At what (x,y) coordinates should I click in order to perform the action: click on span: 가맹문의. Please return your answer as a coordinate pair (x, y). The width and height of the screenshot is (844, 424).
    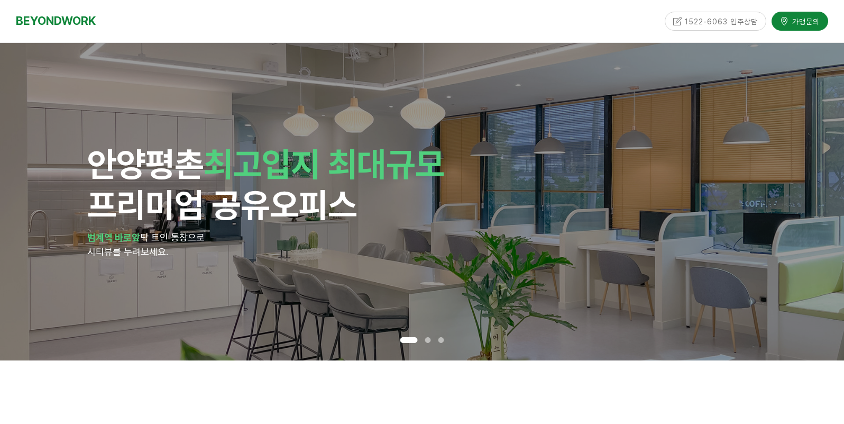
    Looking at the image, I should click on (805, 20).